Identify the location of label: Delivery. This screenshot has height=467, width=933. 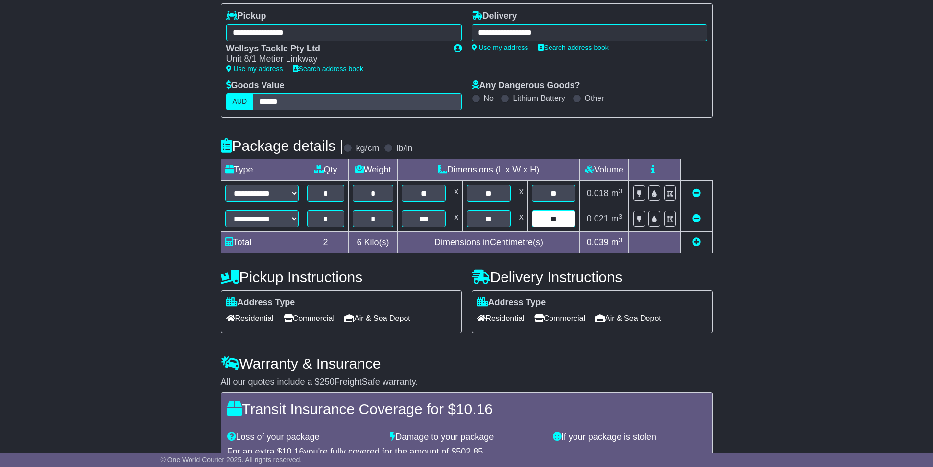
(494, 16).